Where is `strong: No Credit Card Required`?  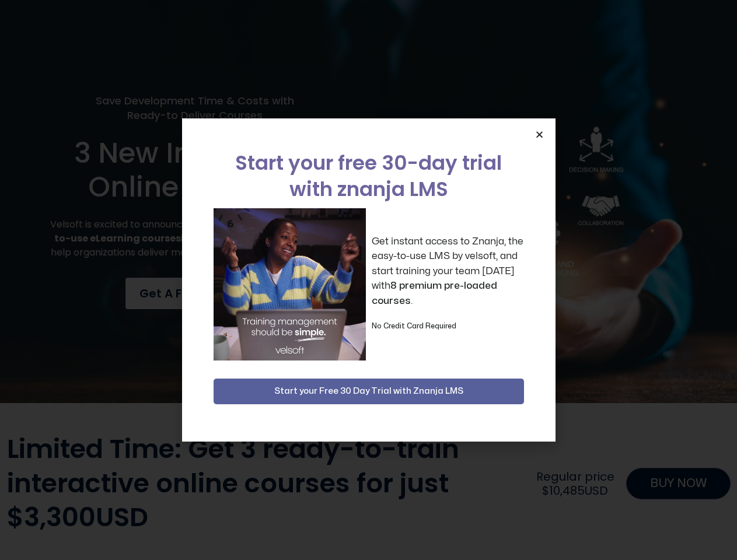 strong: No Credit Card Required is located at coordinates (414, 326).